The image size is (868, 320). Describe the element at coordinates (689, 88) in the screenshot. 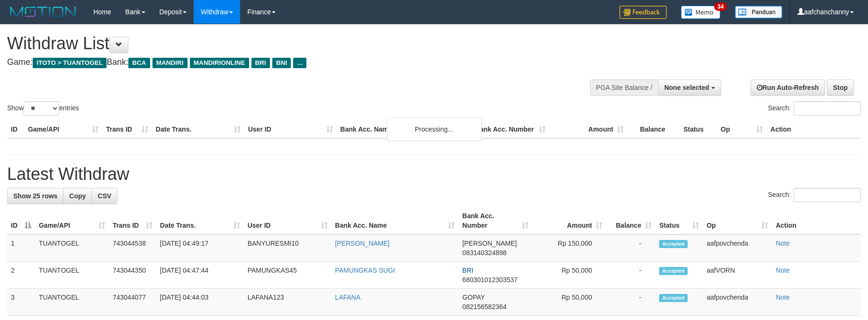

I see `button: None selected` at that location.